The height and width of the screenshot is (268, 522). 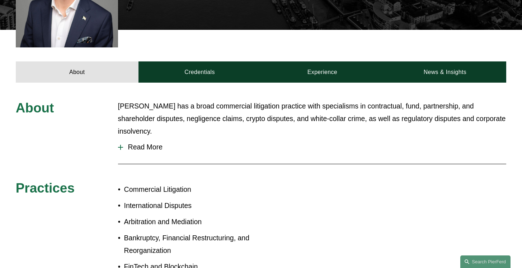 I want to click on p: Commercial Litigation, so click(x=193, y=189).